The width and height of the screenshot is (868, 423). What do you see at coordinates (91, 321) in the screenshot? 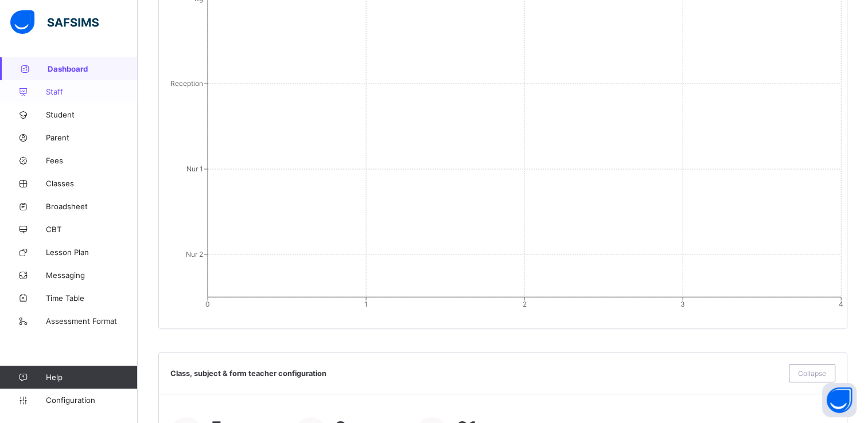
I see `span: Assessment Format` at bounding box center [91, 321].